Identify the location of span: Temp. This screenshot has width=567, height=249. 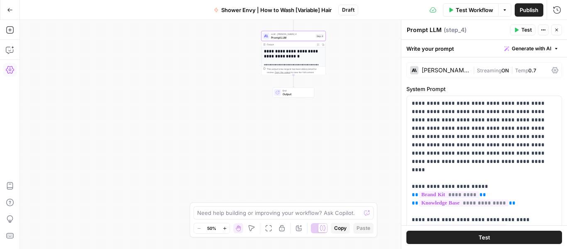
(522, 70).